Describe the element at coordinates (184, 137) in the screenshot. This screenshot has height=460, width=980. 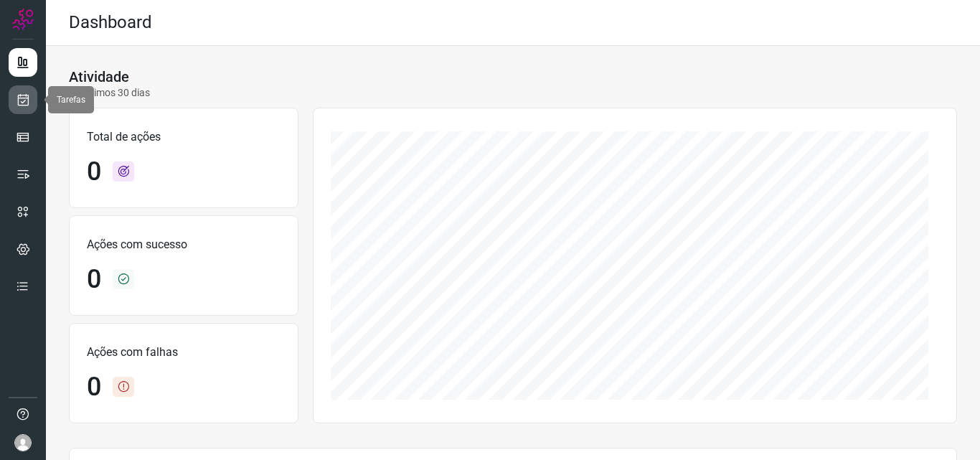
I see `p: Total de ações` at that location.